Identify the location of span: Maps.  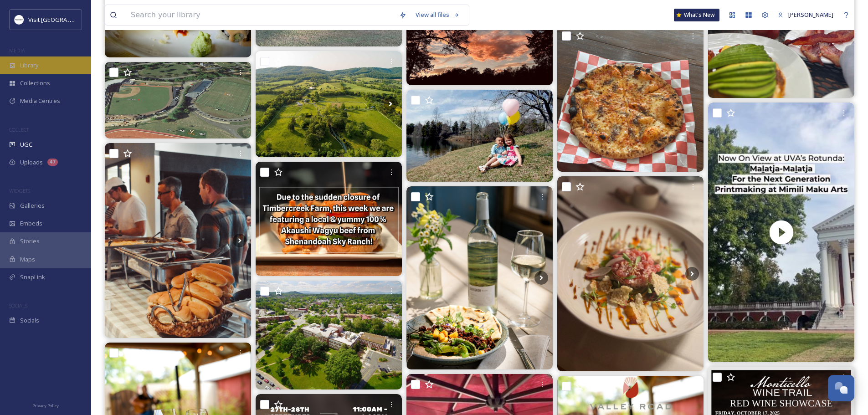
(27, 259).